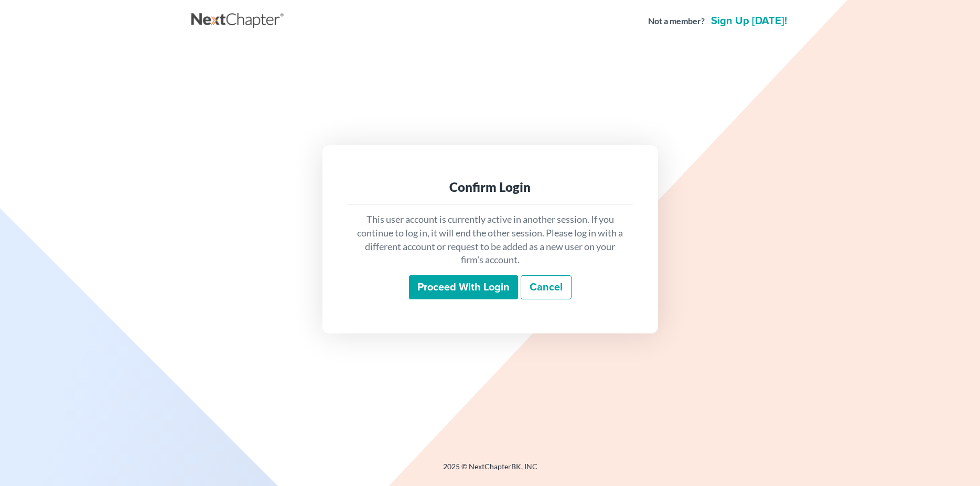 This screenshot has height=486, width=980. What do you see at coordinates (546, 288) in the screenshot?
I see `a: Cancel` at bounding box center [546, 288].